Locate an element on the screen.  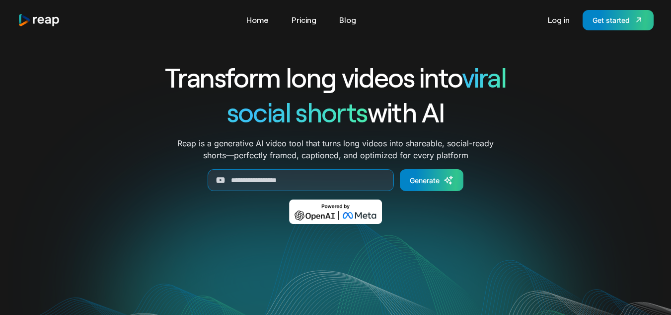
a: Home is located at coordinates (257, 20).